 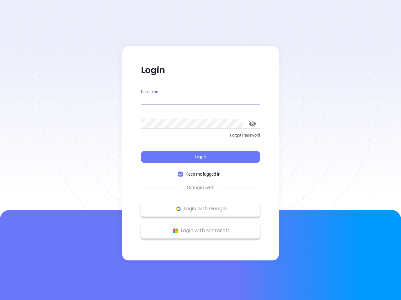 I want to click on button: Google Logo Login with Google, so click(x=200, y=209).